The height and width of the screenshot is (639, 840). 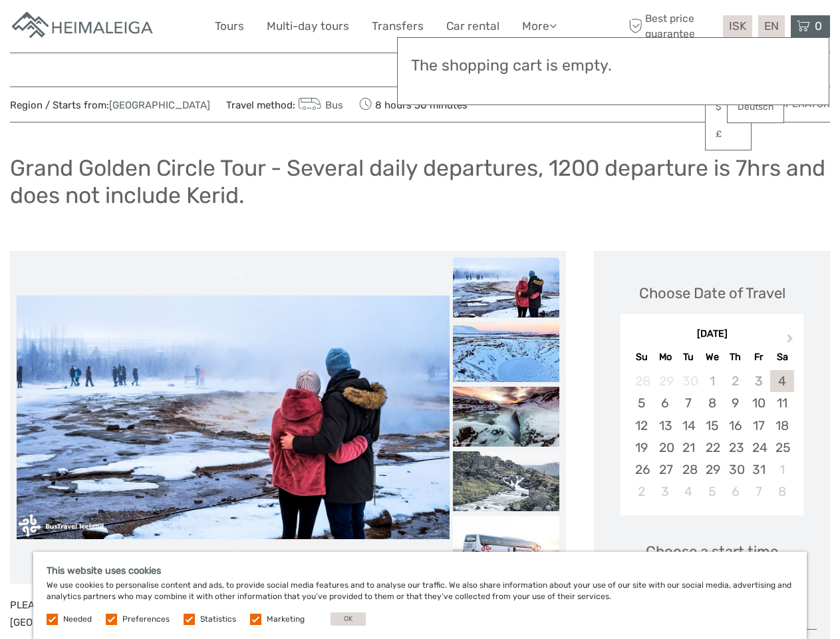 What do you see at coordinates (641, 469) in the screenshot?
I see `div: Choose Sunday, October 26th, 2025` at bounding box center [641, 469].